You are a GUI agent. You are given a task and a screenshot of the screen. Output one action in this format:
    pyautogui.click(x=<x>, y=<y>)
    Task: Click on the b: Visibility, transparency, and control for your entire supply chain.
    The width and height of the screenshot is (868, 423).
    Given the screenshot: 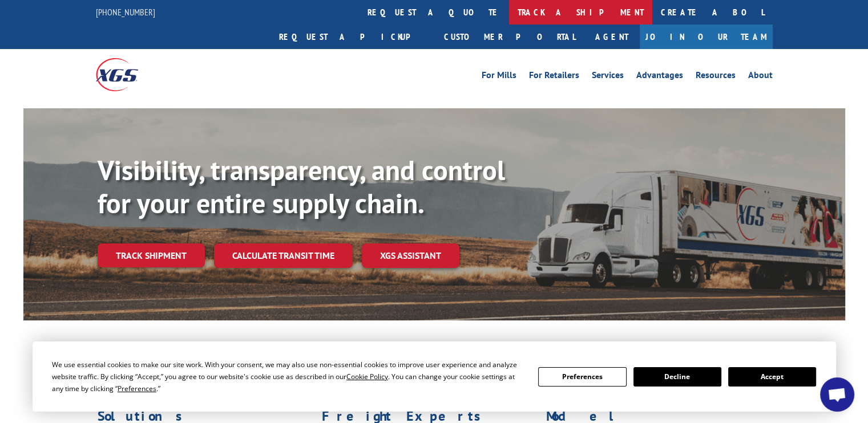 What is the action you would take?
    pyautogui.click(x=301, y=187)
    